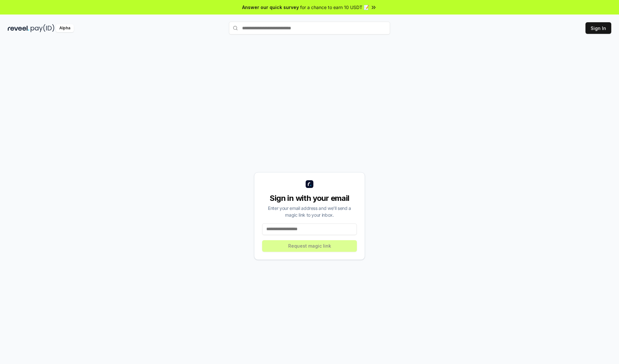 Image resolution: width=619 pixels, height=364 pixels. Describe the element at coordinates (65, 28) in the screenshot. I see `div: Alpha` at that location.